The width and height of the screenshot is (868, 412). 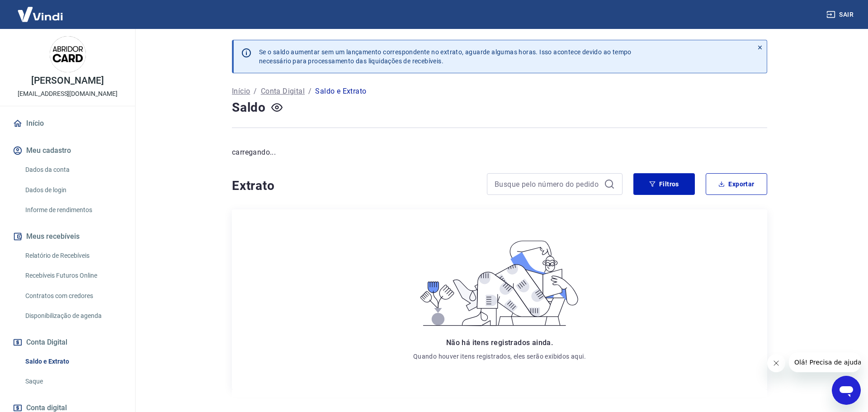 What do you see at coordinates (283, 91) in the screenshot?
I see `p: Conta Digital` at bounding box center [283, 91].